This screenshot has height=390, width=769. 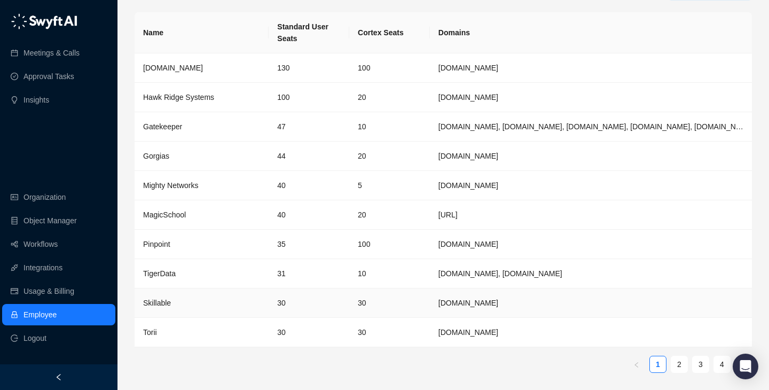 What do you see at coordinates (590, 33) in the screenshot?
I see `th: Domains` at bounding box center [590, 33].